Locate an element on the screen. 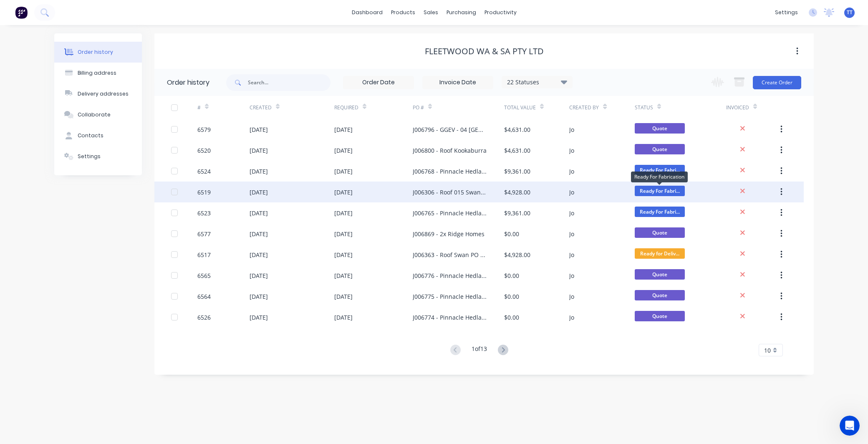  button: Billing address is located at coordinates (98, 73).